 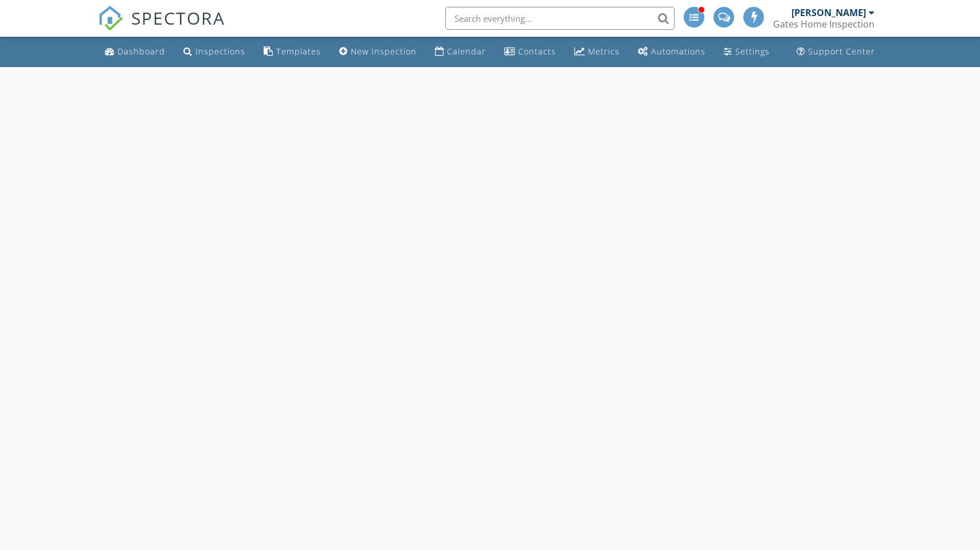 What do you see at coordinates (560, 18) in the screenshot?
I see `input: Search everything...` at bounding box center [560, 18].